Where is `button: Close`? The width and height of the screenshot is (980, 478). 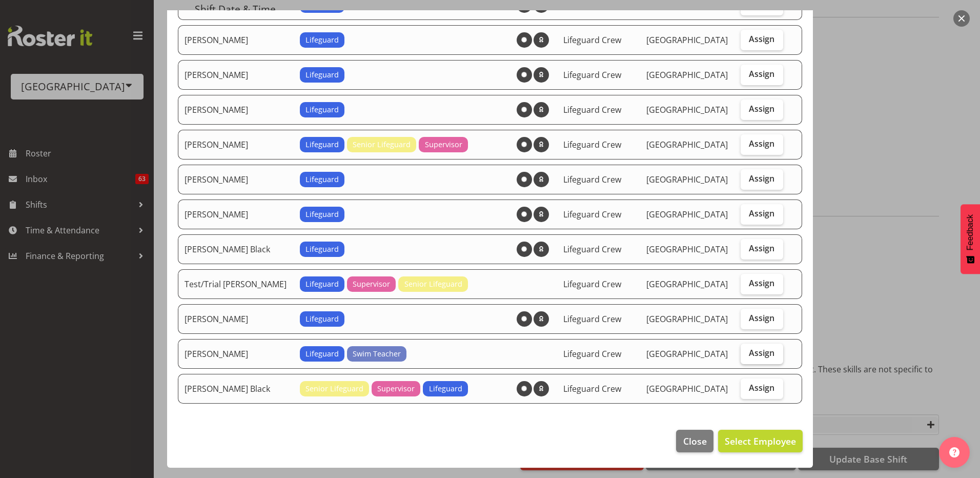 button: Close is located at coordinates (694, 441).